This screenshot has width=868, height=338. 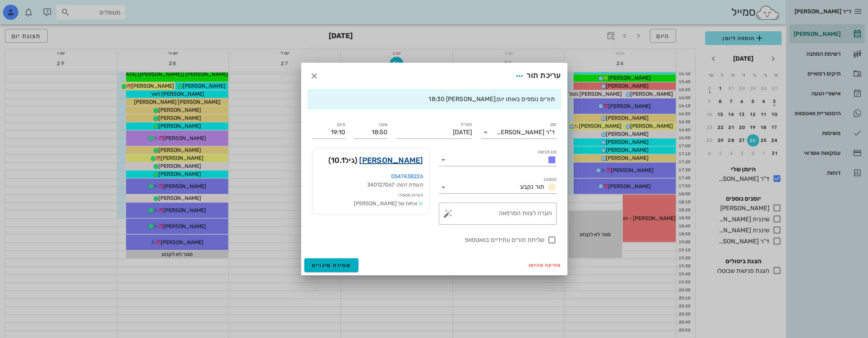 What do you see at coordinates (428, 240) in the screenshot?
I see `label: שליחת תורים עתידיים בוואטסאפ` at bounding box center [428, 240].